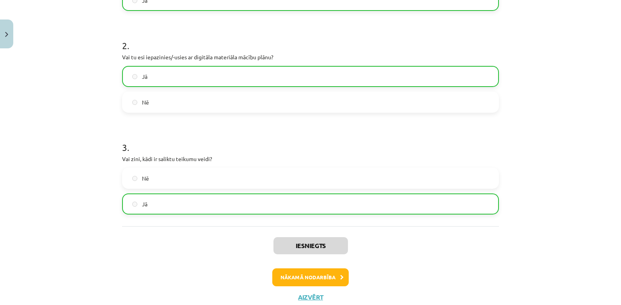 The height and width of the screenshot is (305, 621). Describe the element at coordinates (7, 34) in the screenshot. I see `img: icon-close-lesson-0947bae3869378f0d4975bcd49f059093ad1ed9edebbc8119c70593378902aed.svg` at that location.